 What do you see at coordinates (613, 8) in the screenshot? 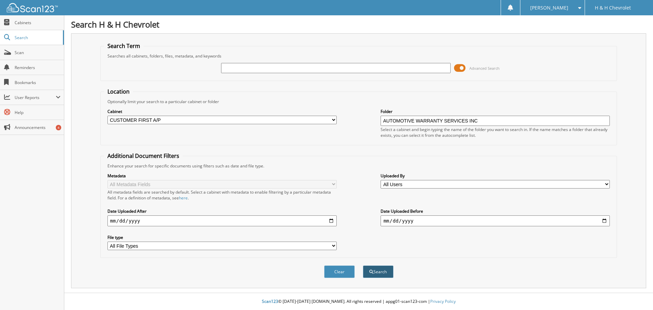
I see `span: H & H Chevrolet` at bounding box center [613, 8].